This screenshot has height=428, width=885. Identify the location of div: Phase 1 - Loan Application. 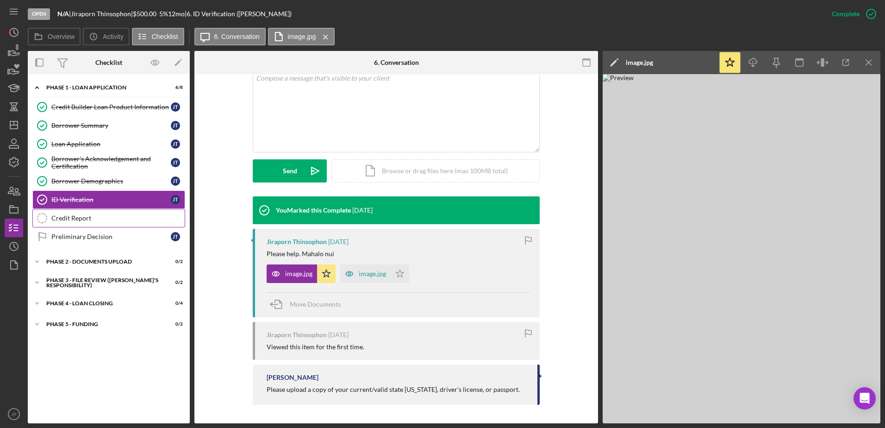
(103, 88).